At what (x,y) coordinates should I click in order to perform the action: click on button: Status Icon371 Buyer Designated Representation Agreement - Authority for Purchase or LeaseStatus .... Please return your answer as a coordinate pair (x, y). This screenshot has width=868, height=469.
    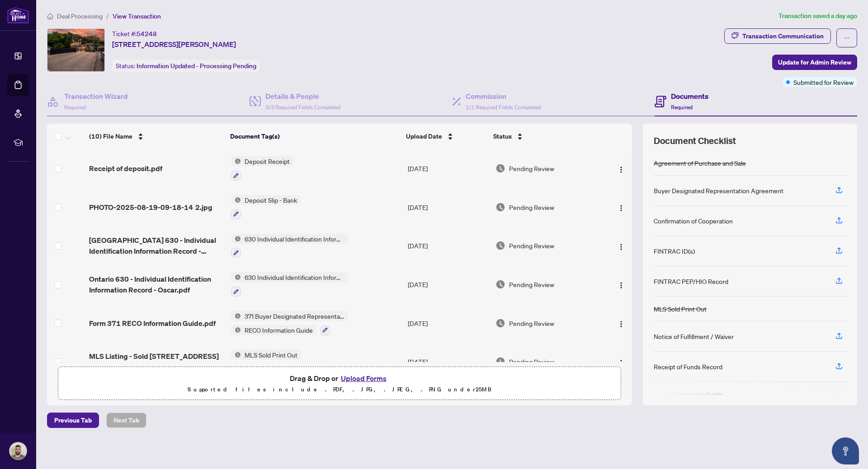
    Looking at the image, I should click on (289, 323).